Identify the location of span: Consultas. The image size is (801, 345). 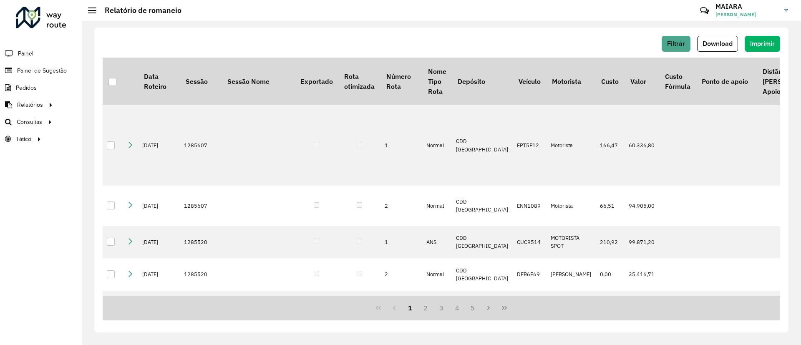
(29, 122).